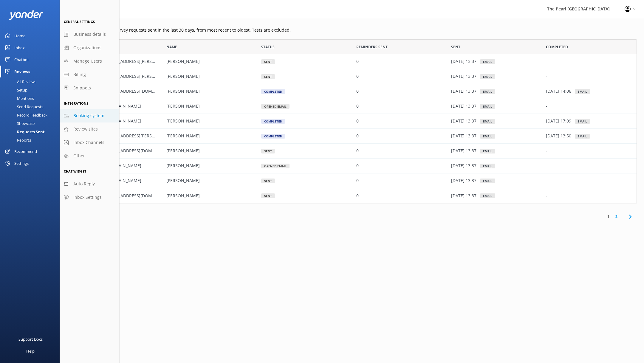  Describe the element at coordinates (75, 171) in the screenshot. I see `span: Chat Widget` at that location.